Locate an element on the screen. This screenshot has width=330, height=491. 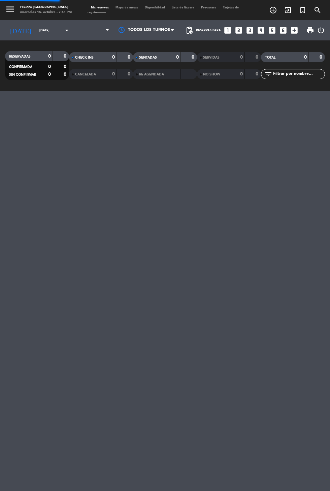
span: CONFIRMADA is located at coordinates (21, 67).